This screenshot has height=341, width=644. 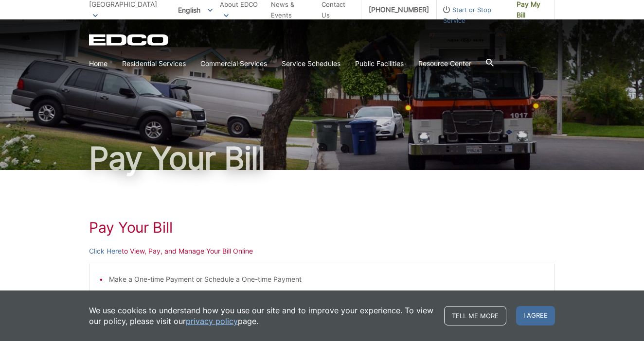 What do you see at coordinates (322, 251) in the screenshot?
I see `p: to View, Pay, and Manage Your Bill Online` at bounding box center [322, 251].